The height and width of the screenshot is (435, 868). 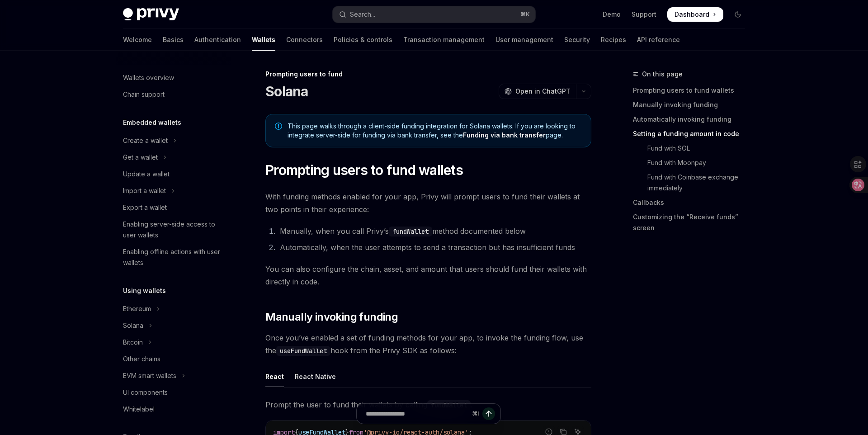 I want to click on div: Get a wallet, so click(x=140, y=157).